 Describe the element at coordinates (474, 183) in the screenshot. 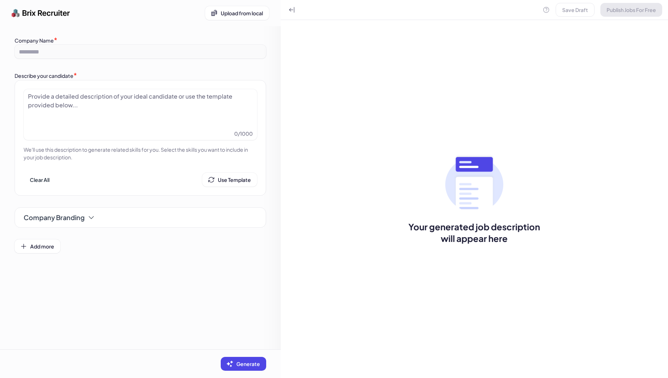

I see `img: no txt` at that location.